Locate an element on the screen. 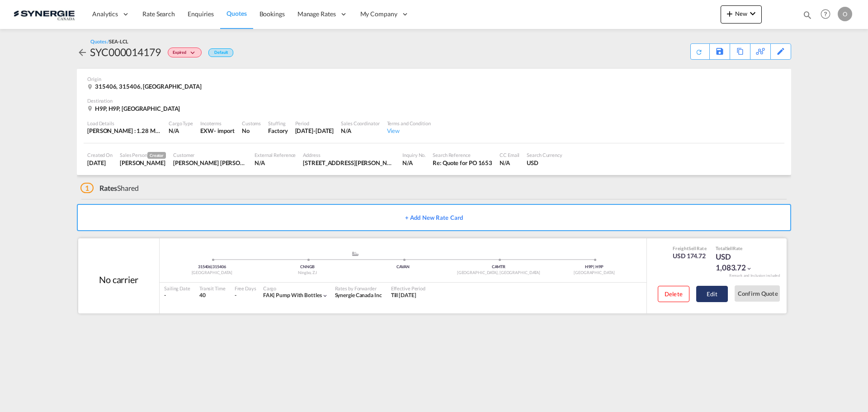 The height and width of the screenshot is (412, 868). div: External Reference is located at coordinates (275, 155).